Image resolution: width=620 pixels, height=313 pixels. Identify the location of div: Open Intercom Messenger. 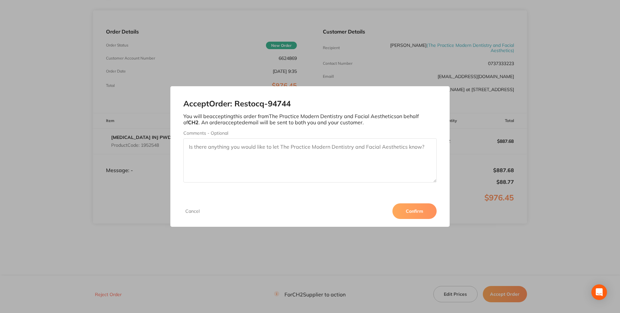
(599, 292).